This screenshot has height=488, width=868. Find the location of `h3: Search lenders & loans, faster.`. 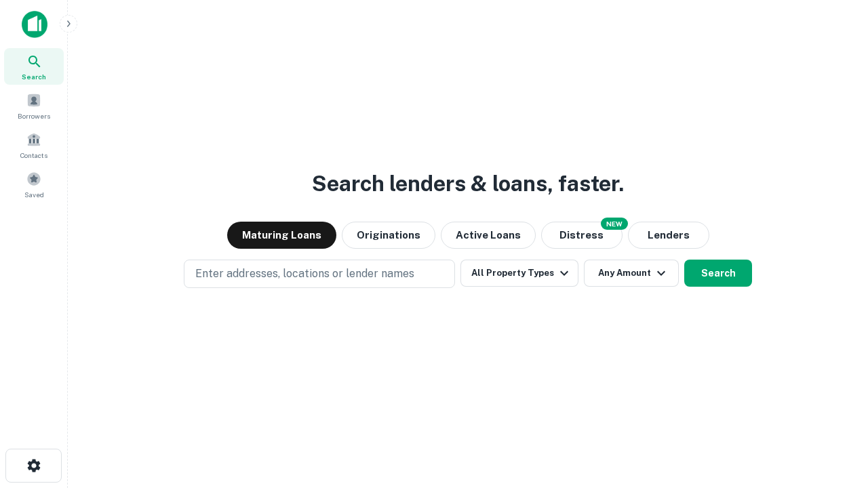

h3: Search lenders & loans, faster. is located at coordinates (468, 184).